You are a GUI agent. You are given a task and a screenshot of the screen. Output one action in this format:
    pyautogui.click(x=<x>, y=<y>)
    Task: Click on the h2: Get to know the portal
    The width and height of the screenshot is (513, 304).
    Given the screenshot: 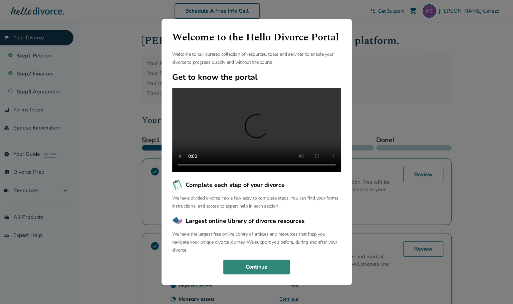 What is the action you would take?
    pyautogui.click(x=257, y=77)
    